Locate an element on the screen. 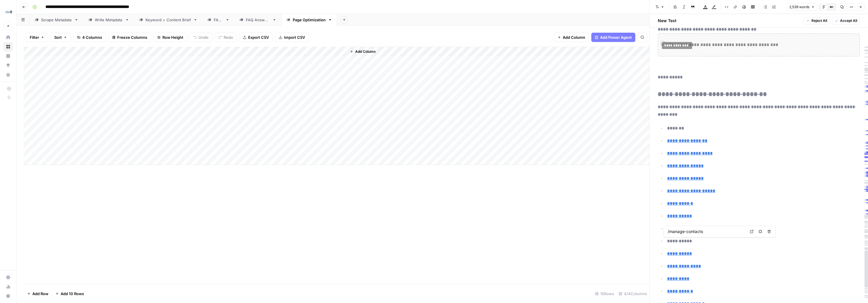  div: Write Metadata is located at coordinates (108, 20).